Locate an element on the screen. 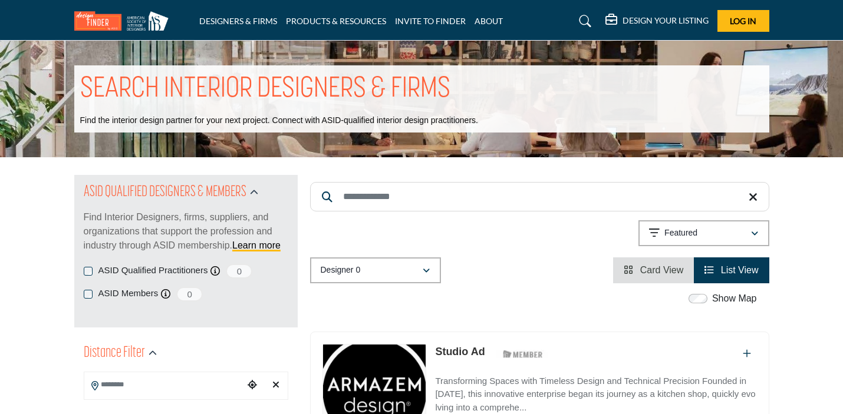  a: View List is located at coordinates (731, 270).